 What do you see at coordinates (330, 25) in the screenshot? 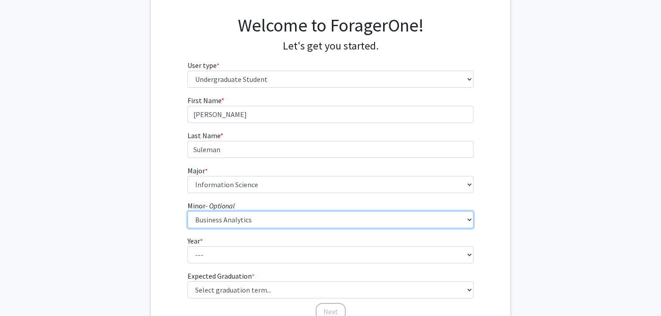
I see `h1: Welcome to ForagerOne!` at bounding box center [330, 25].